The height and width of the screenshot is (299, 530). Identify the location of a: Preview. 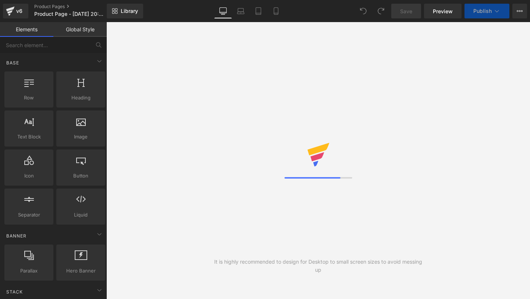
(443, 11).